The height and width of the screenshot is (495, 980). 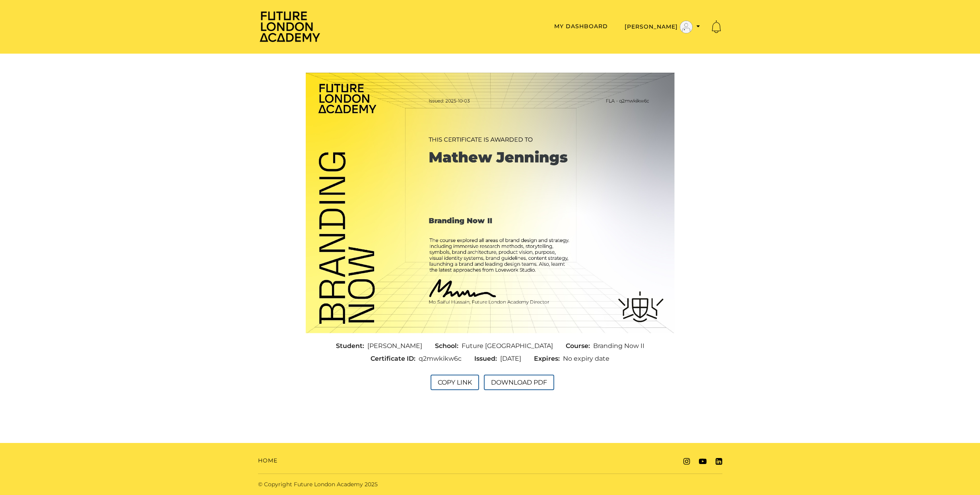 I want to click on span: No expiry date, so click(x=586, y=359).